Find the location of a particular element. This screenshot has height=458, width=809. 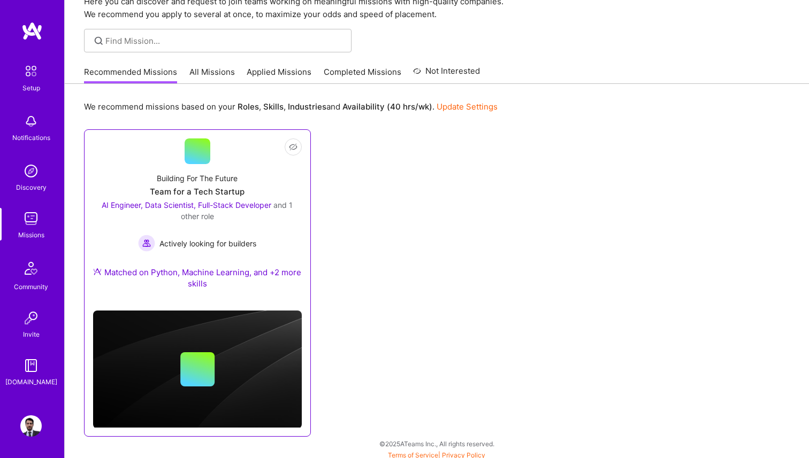

img: Actively looking for builders is located at coordinates (147, 243).